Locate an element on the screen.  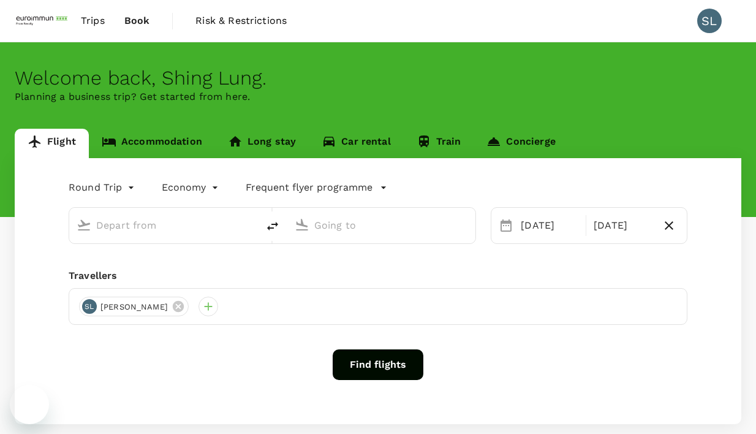
a: Train is located at coordinates (439, 143).